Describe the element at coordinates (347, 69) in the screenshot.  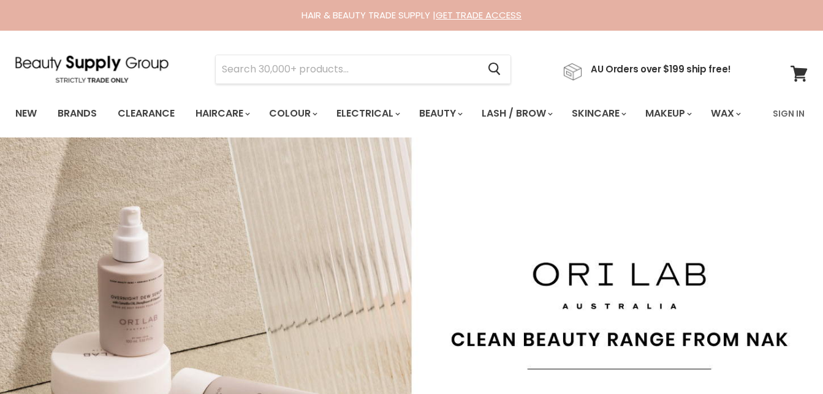
I see `input: Search` at that location.